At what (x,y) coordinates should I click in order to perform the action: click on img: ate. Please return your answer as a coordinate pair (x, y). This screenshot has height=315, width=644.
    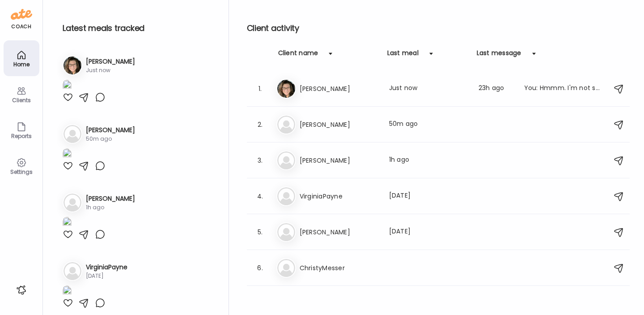
    Looking at the image, I should click on (22, 15).